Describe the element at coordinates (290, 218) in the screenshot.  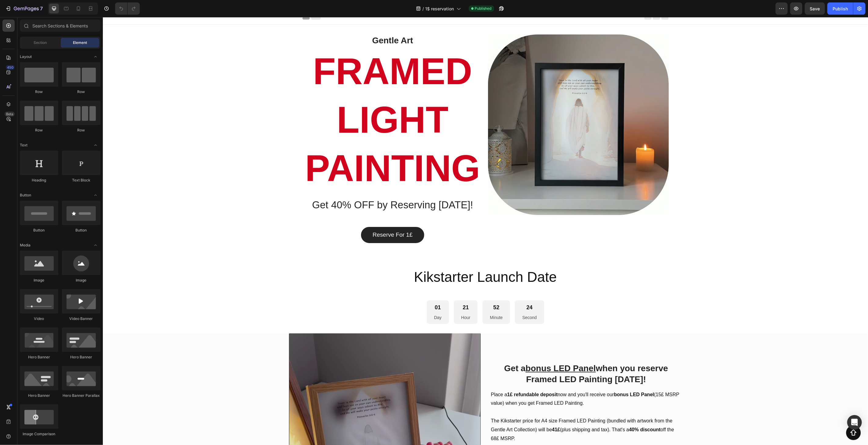
I see `p: Reserve For 1£` at that location.